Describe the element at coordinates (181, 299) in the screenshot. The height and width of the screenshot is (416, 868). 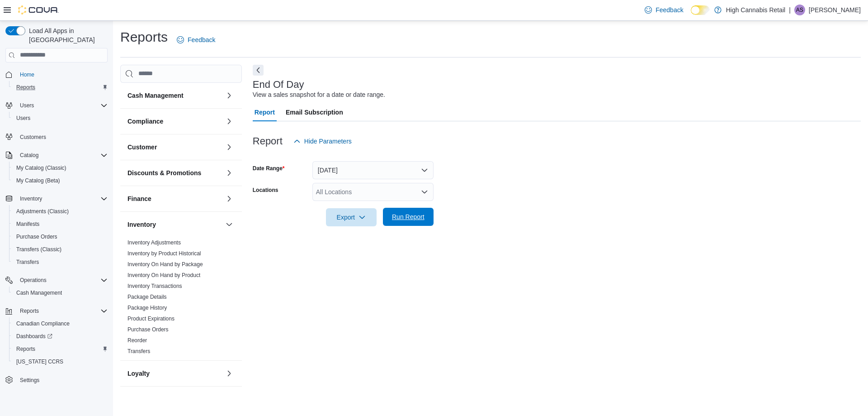
I see `div: Inventory` at that location.